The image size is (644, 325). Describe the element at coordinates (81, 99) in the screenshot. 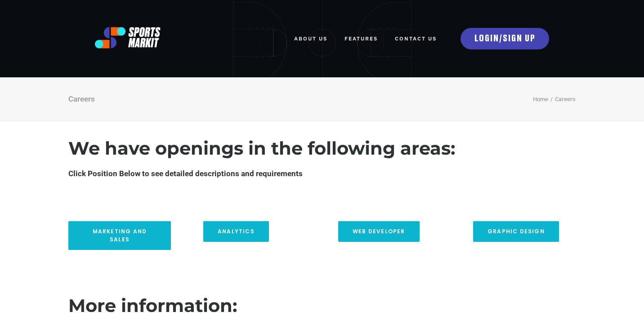

I see `div: Careers` at that location.